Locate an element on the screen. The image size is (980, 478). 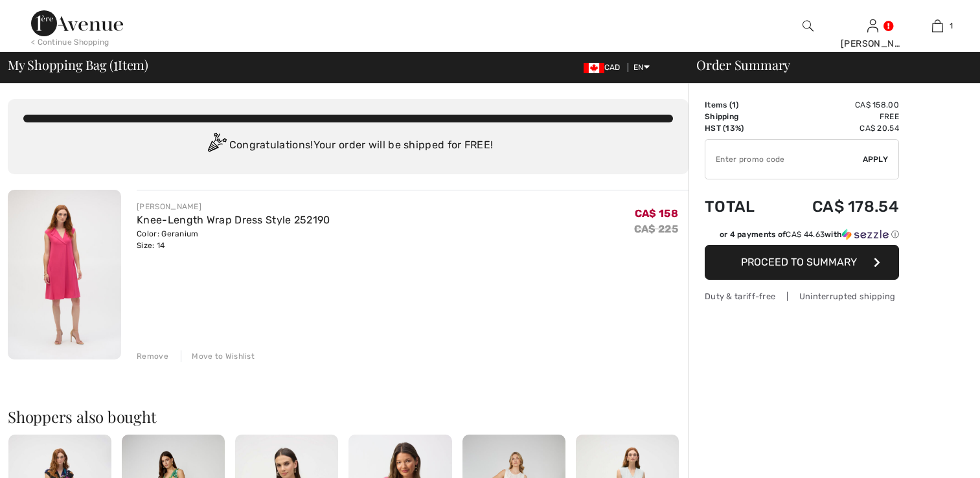
div: Color: Geranium Size: 14 is located at coordinates (233, 240).